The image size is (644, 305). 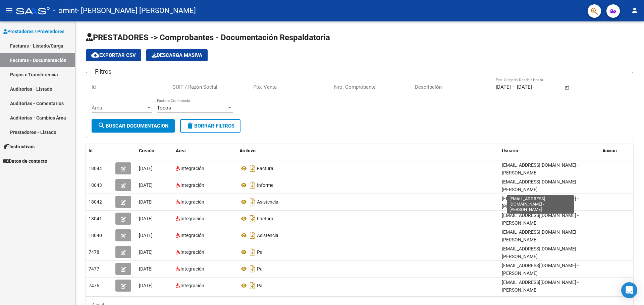 What do you see at coordinates (635, 10) in the screenshot?
I see `mat-icon: person` at bounding box center [635, 10].